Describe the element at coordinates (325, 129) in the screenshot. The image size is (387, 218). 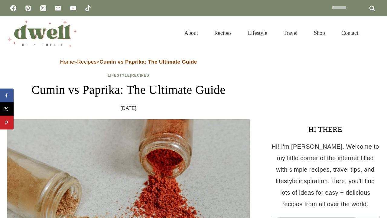
I see `h3: HI THERE` at that location.